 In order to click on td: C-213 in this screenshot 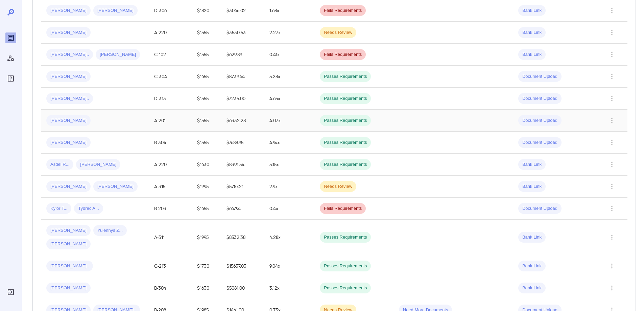, I will do `click(170, 266)`.